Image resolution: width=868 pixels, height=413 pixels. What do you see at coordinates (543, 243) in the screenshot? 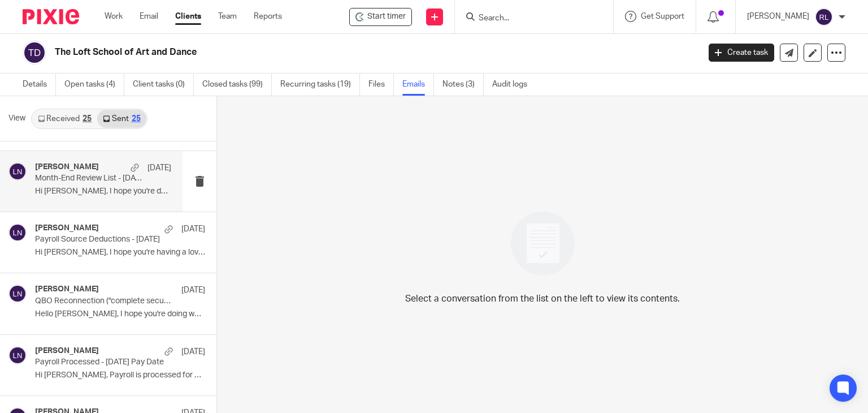
I see `img: image` at bounding box center [543, 243].